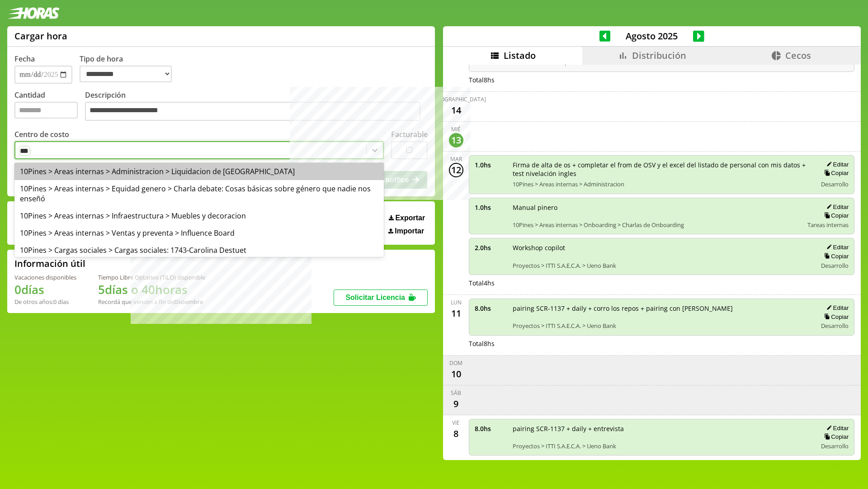  What do you see at coordinates (199, 216) in the screenshot?
I see `div: 10Pines > Areas internas > Infraestructura > Muebles y decoracion` at bounding box center [199, 216].